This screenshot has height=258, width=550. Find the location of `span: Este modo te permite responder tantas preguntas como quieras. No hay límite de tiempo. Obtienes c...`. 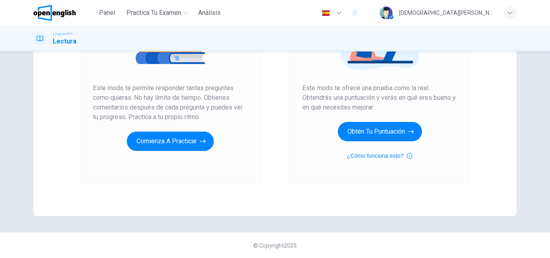

span: Este modo te permite responder tantas preguntas como quieras. No hay límite de tiempo. Obtienes c... is located at coordinates (170, 103).